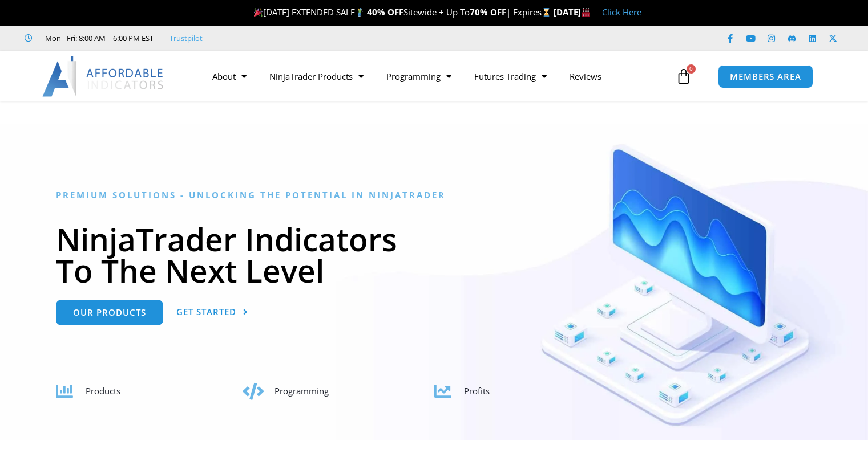 Image resolution: width=868 pixels, height=449 pixels. I want to click on a: Futures Trading, so click(511, 77).